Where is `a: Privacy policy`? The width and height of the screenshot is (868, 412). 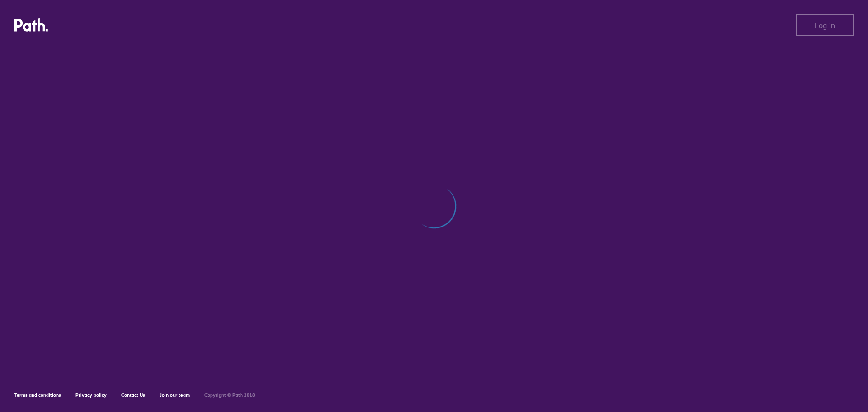 a: Privacy policy is located at coordinates (91, 396).